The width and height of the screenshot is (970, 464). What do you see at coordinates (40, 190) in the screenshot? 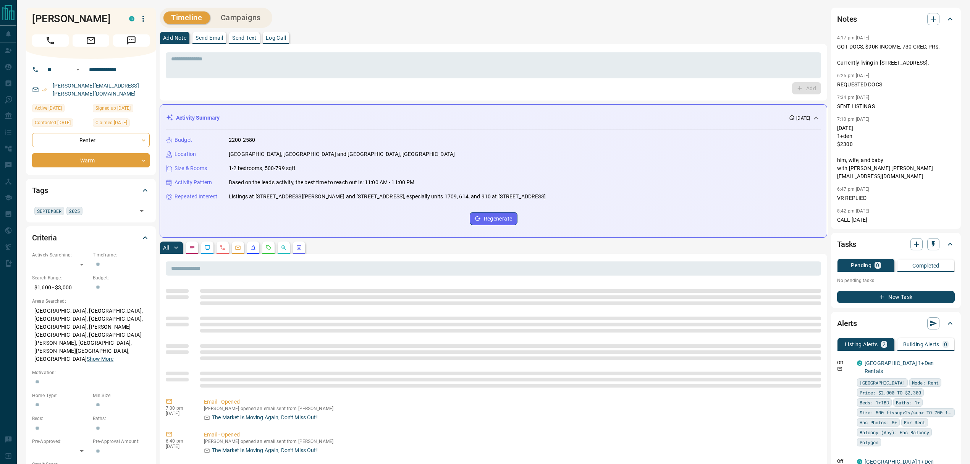
I see `h2: Tags` at bounding box center [40, 190].